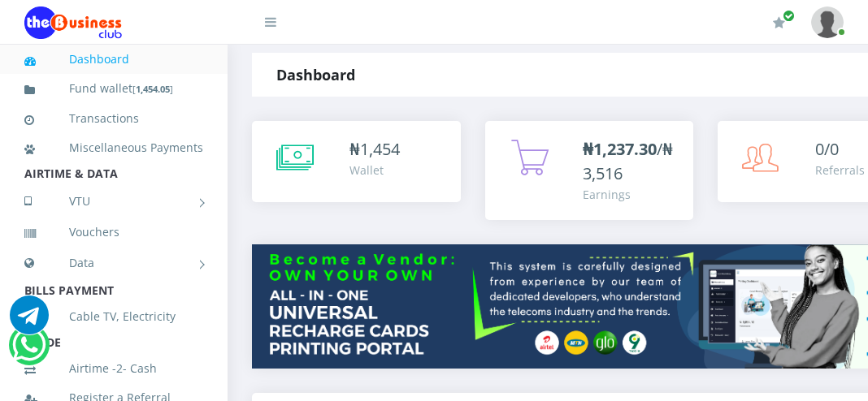 The width and height of the screenshot is (868, 401). Describe the element at coordinates (375, 170) in the screenshot. I see `div: Wallet` at that location.